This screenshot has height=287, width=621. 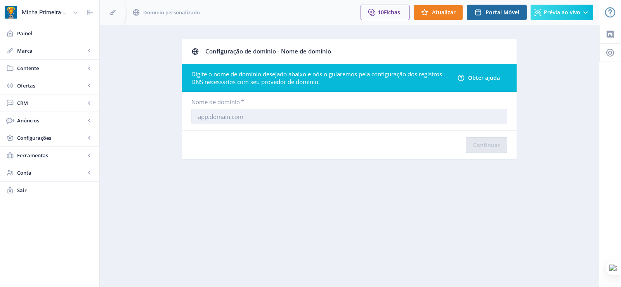 I want to click on font: Contente, so click(x=28, y=68).